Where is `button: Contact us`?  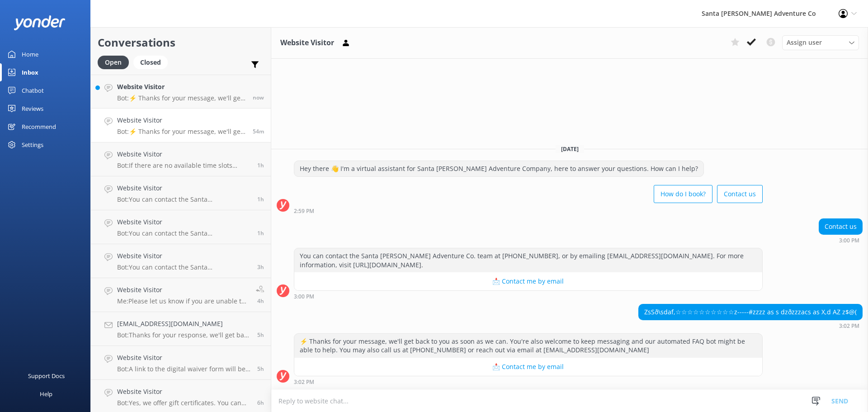 button: Contact us is located at coordinates (739, 194).